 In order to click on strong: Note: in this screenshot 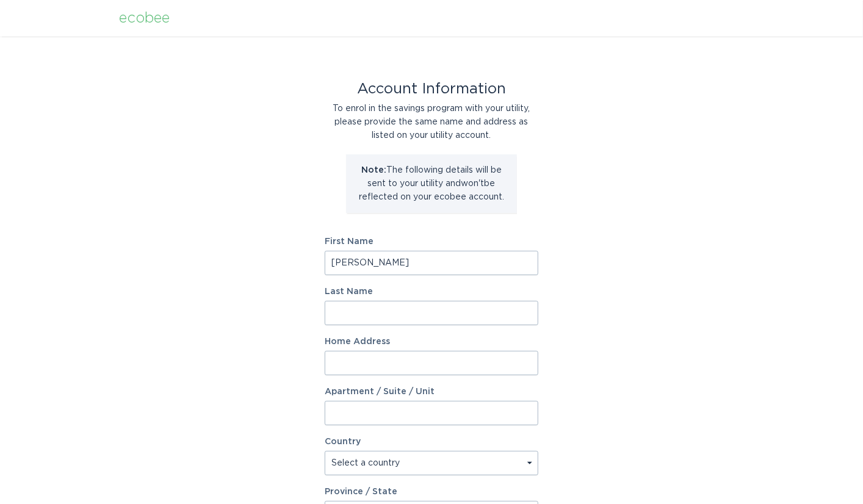, I will do `click(374, 170)`.